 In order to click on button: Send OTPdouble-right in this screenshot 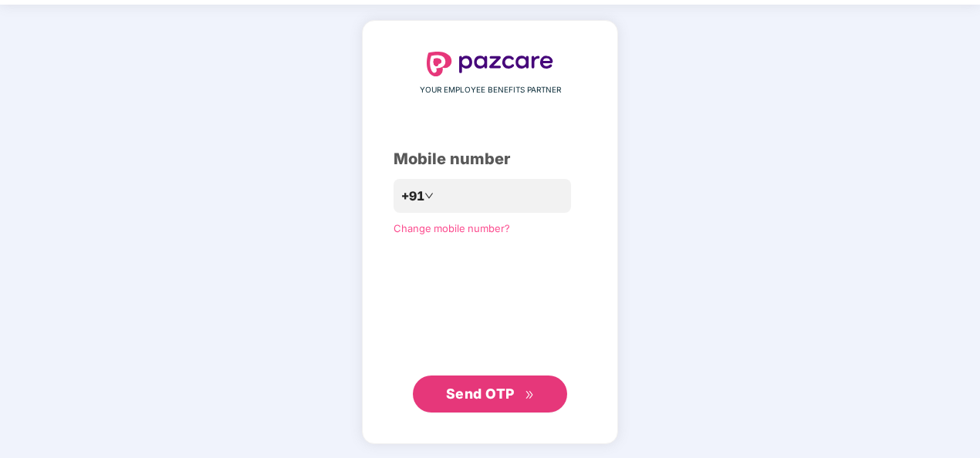, I will do `click(490, 394)`.